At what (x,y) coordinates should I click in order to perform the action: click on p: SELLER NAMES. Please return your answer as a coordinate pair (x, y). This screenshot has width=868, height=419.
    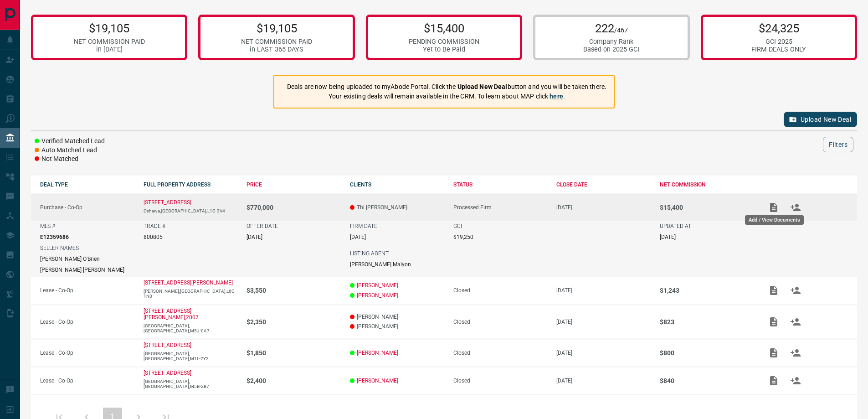
    Looking at the image, I should click on (59, 248).